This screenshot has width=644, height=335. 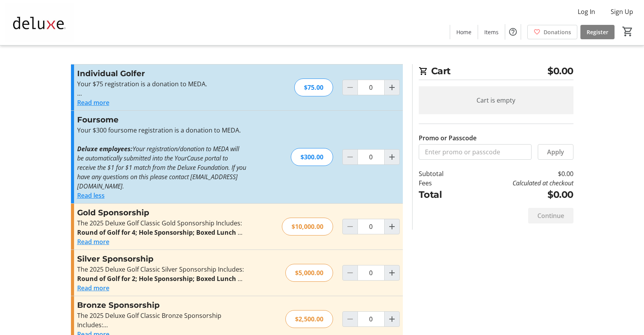 I want to click on button: Cart, so click(x=628, y=31).